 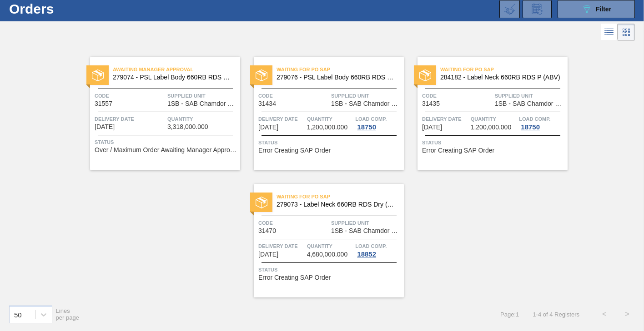 What do you see at coordinates (176, 69) in the screenshot?
I see `span: Awaiting Manager Approval` at bounding box center [176, 69].